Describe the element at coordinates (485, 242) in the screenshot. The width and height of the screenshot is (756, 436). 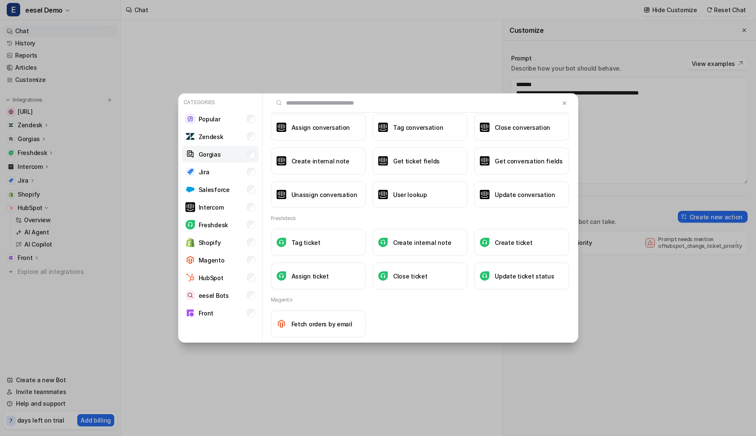
I see `img: Create ticket` at that location.